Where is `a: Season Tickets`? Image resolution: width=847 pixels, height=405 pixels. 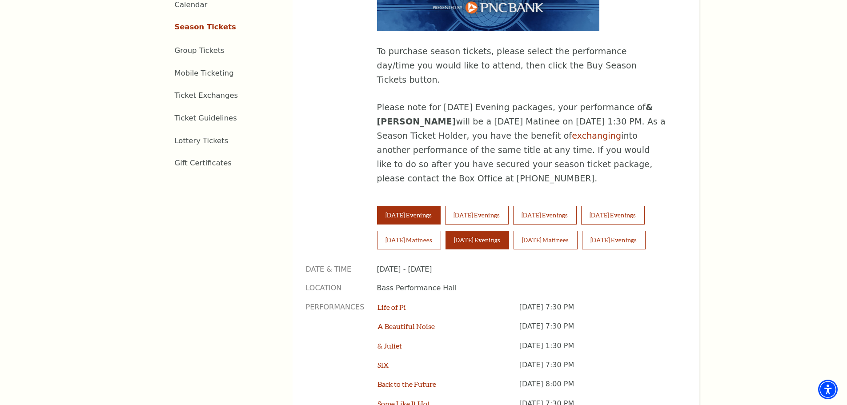
a: Season Tickets is located at coordinates (206, 27).